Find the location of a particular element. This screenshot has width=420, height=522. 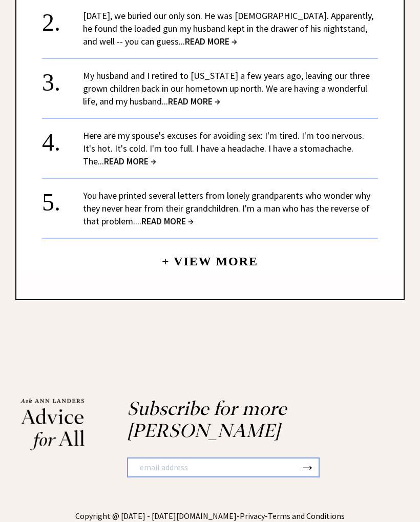

input: email address is located at coordinates (214, 468).